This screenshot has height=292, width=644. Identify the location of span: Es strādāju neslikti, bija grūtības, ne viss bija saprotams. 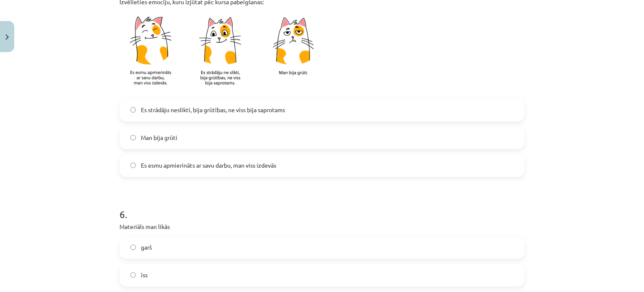
(213, 109).